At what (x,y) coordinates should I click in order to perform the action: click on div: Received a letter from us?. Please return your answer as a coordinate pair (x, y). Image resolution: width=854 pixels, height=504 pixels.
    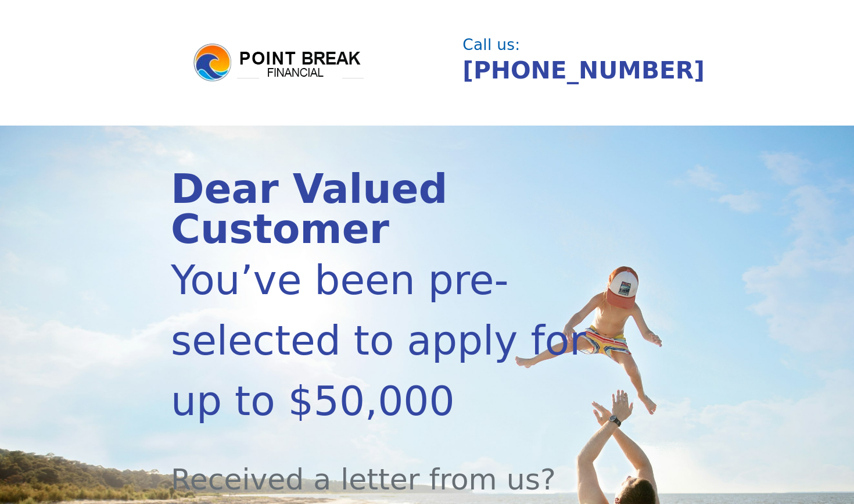
    Looking at the image, I should click on (389, 466).